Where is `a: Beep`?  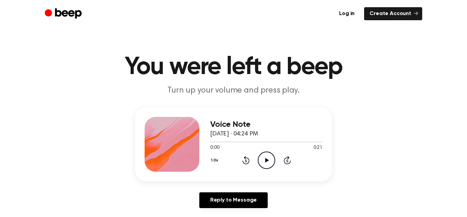 a: Beep is located at coordinates (64, 14).